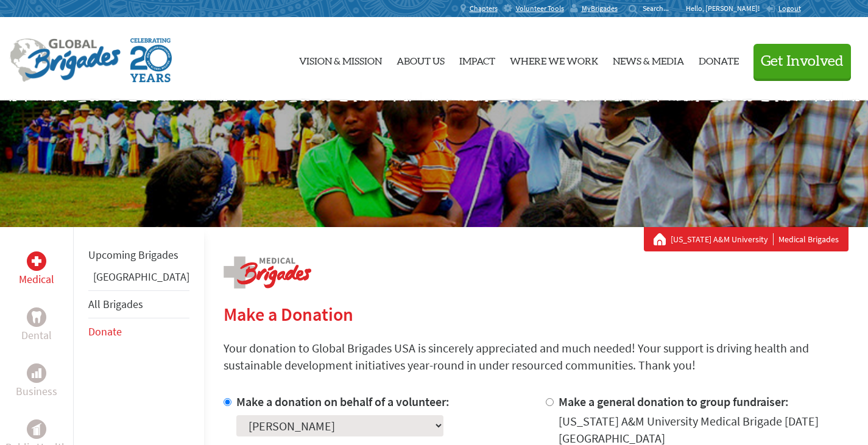  Describe the element at coordinates (37, 317) in the screenshot. I see `img: Dental` at that location.